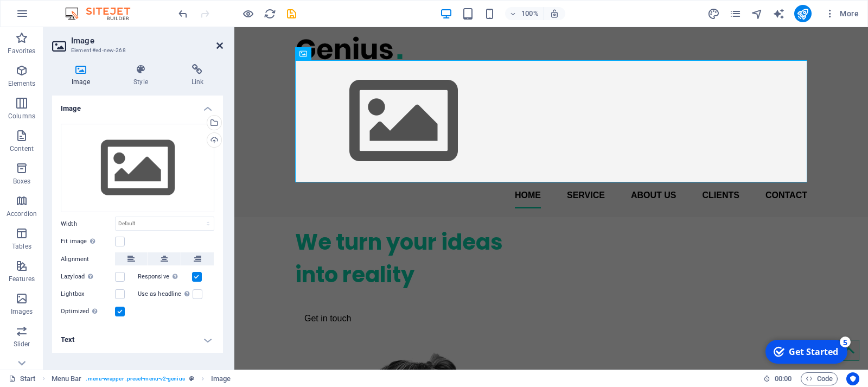 The image size is (868, 387). Describe the element at coordinates (88, 223) in the screenshot. I see `label: Width` at that location.